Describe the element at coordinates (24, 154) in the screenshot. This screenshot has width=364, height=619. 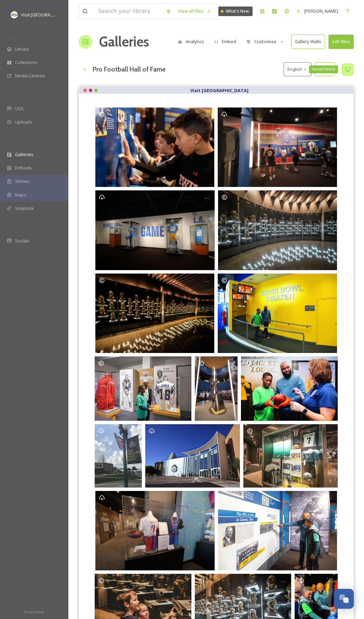
I see `span: Galleries` at that location.